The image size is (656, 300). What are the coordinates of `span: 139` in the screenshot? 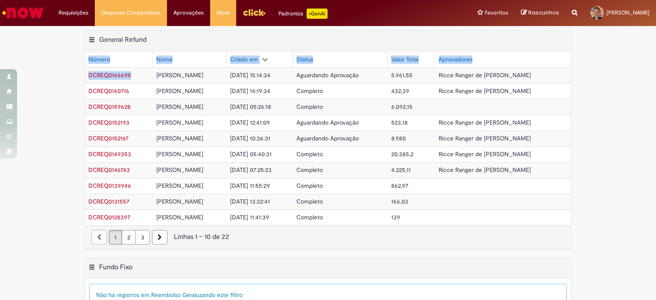 It's located at (395, 217).